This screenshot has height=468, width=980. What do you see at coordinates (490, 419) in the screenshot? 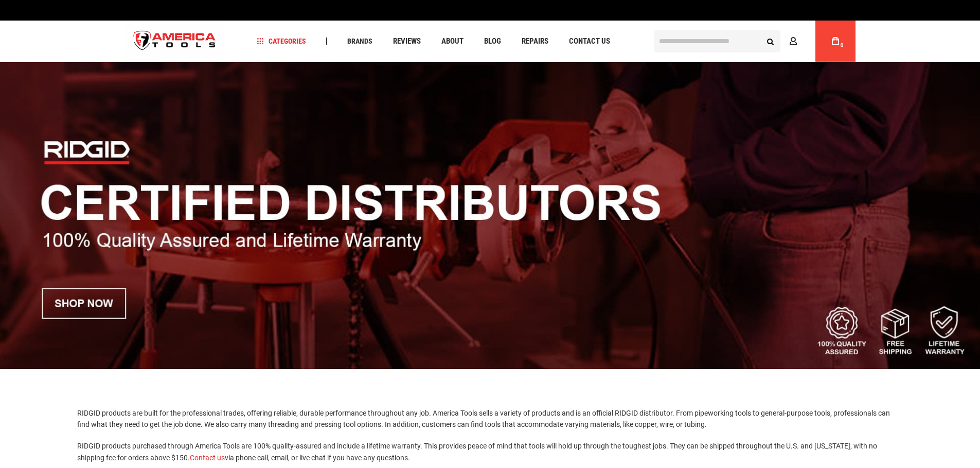
I see `p: RIDGID products are built for the professional trades, offering reliable, durable performance thr...` at bounding box center [490, 419].